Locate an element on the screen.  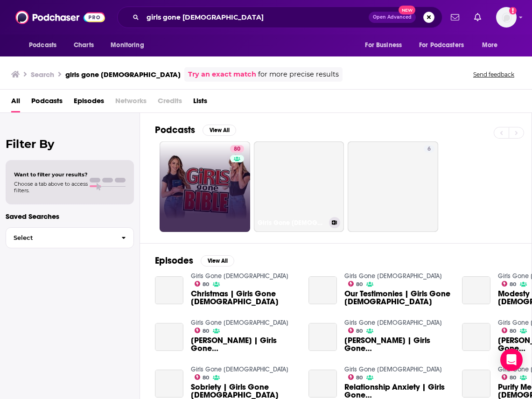
span: Lists is located at coordinates (201, 103).